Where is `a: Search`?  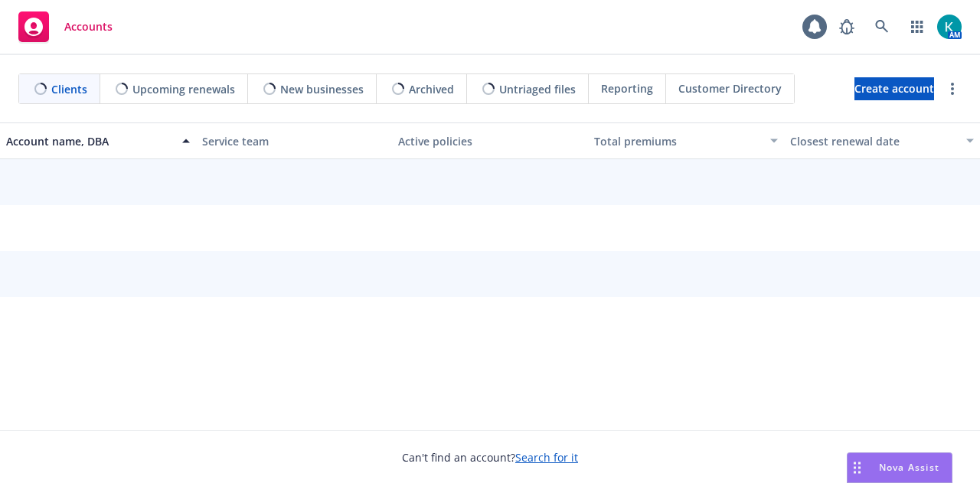 a: Search is located at coordinates (882, 27).